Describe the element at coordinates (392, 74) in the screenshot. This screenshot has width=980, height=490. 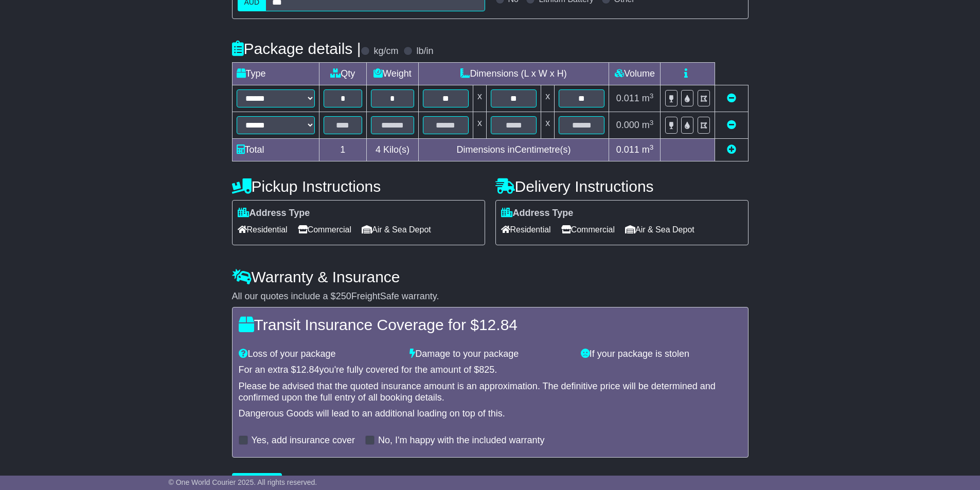
I see `td: Weight` at that location.